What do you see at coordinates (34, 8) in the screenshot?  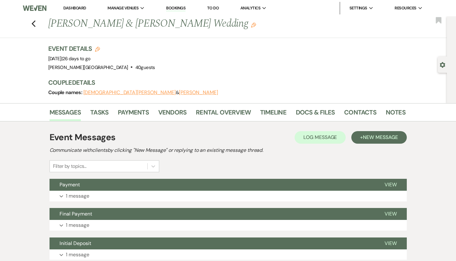 I see `img: Weven Logo` at bounding box center [34, 8].